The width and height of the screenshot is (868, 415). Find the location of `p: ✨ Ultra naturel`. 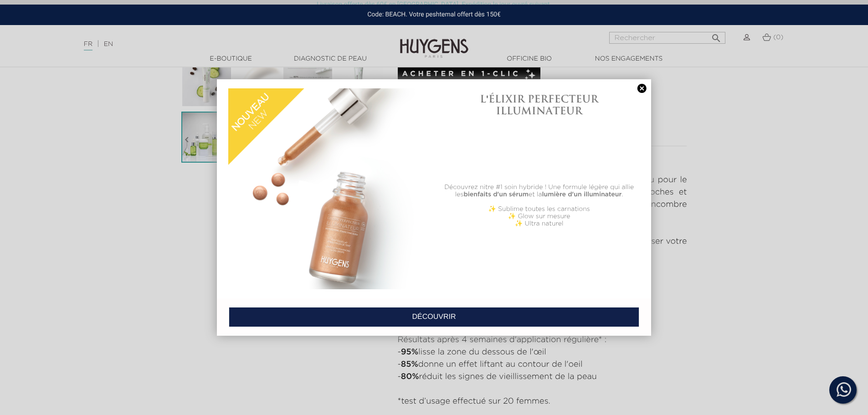

p: ✨ Ultra naturel is located at coordinates (539, 224).